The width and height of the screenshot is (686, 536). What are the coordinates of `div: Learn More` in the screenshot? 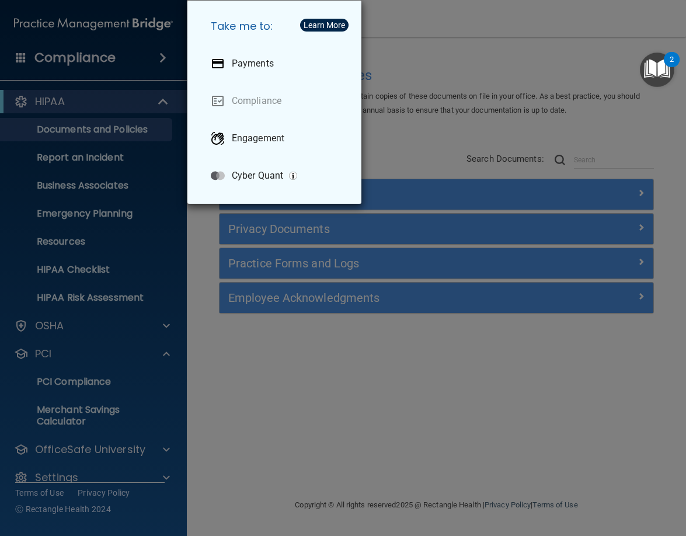 It's located at (324, 25).